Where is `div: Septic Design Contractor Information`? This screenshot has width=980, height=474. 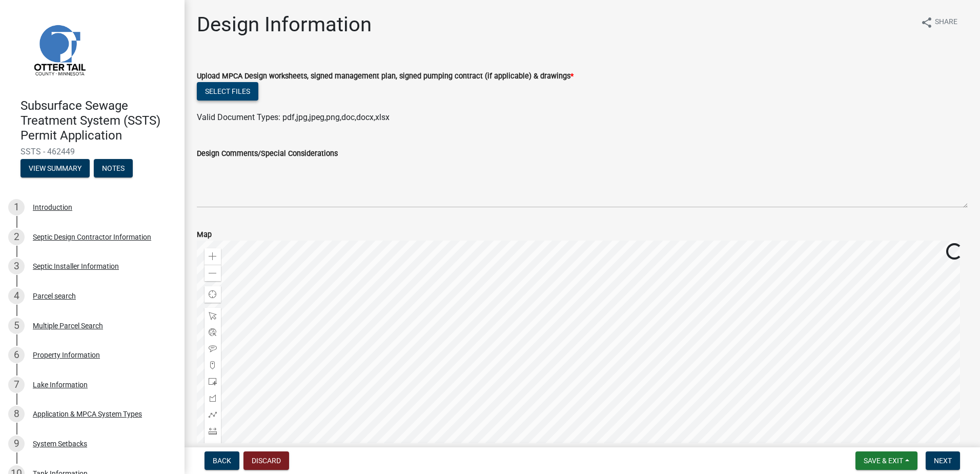 div: Septic Design Contractor Information is located at coordinates (92, 237).